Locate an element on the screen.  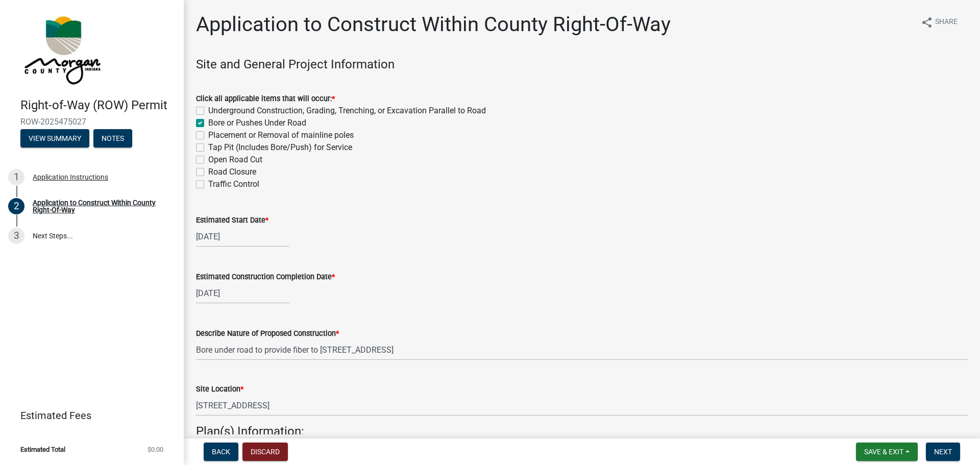
label: Open Road Cut is located at coordinates (235, 160).